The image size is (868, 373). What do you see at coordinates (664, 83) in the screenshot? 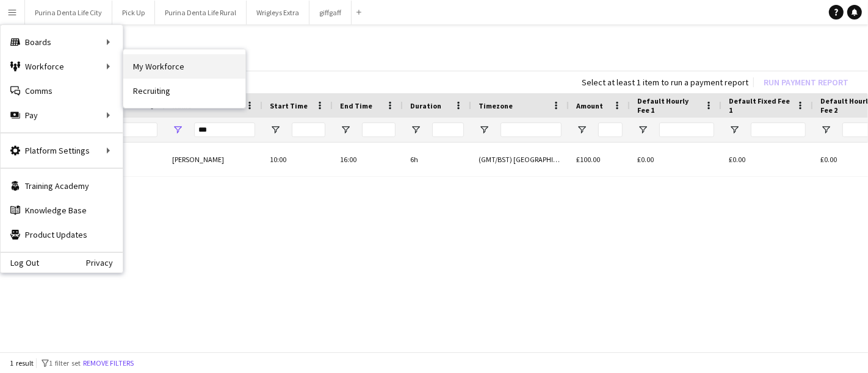
I see `div: Select at least 1 item to run a payment report` at bounding box center [664, 83].